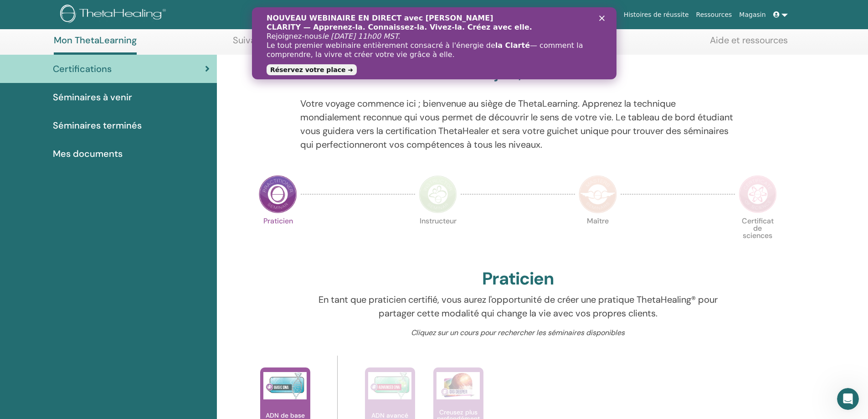  What do you see at coordinates (752, 15) in the screenshot?
I see `font: Magasin` at bounding box center [752, 15].